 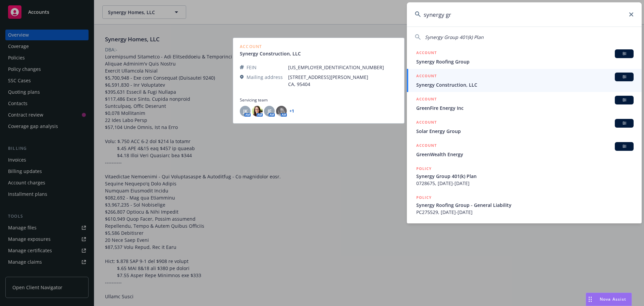 I want to click on a: ACCOUNTBISynergy Roofing Group, so click(x=525, y=57).